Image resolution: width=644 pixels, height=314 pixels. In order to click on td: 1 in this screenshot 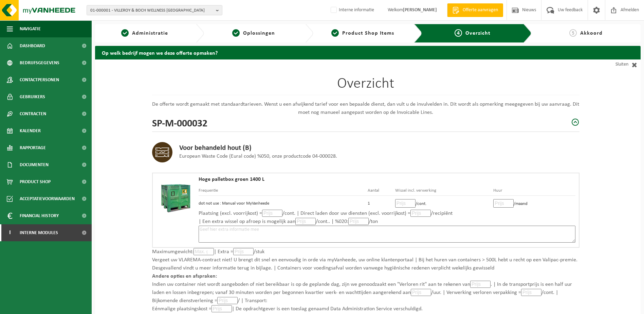, I will do `click(382, 203)`.